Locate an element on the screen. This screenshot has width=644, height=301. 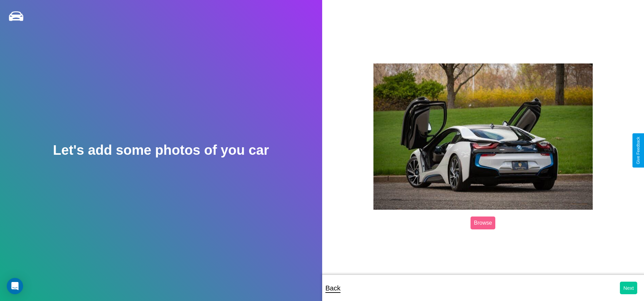
h2: Let's add some photos of you car is located at coordinates (161, 150).